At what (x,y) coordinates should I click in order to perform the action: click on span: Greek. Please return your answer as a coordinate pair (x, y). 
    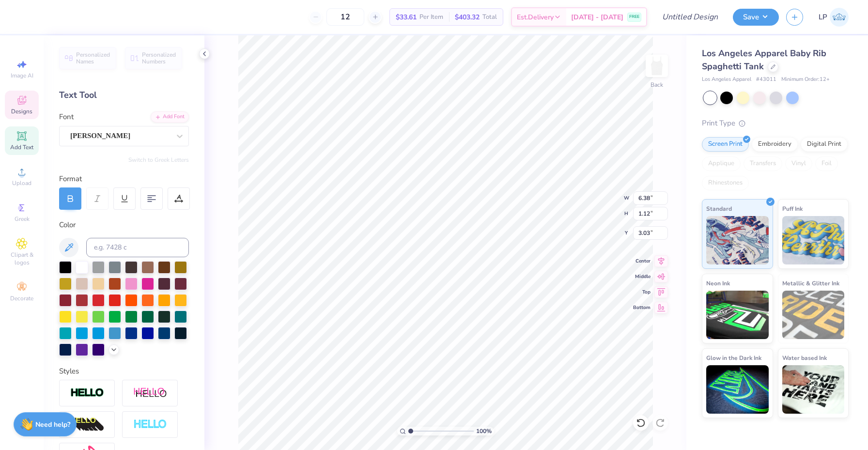
    Looking at the image, I should click on (22, 218).